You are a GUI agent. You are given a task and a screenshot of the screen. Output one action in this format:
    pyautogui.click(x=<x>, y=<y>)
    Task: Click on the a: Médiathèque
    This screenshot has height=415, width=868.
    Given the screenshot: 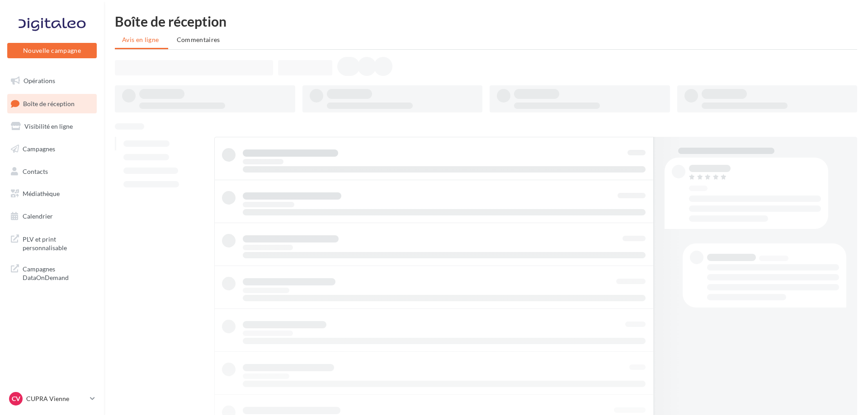 What is the action you would take?
    pyautogui.click(x=52, y=194)
    